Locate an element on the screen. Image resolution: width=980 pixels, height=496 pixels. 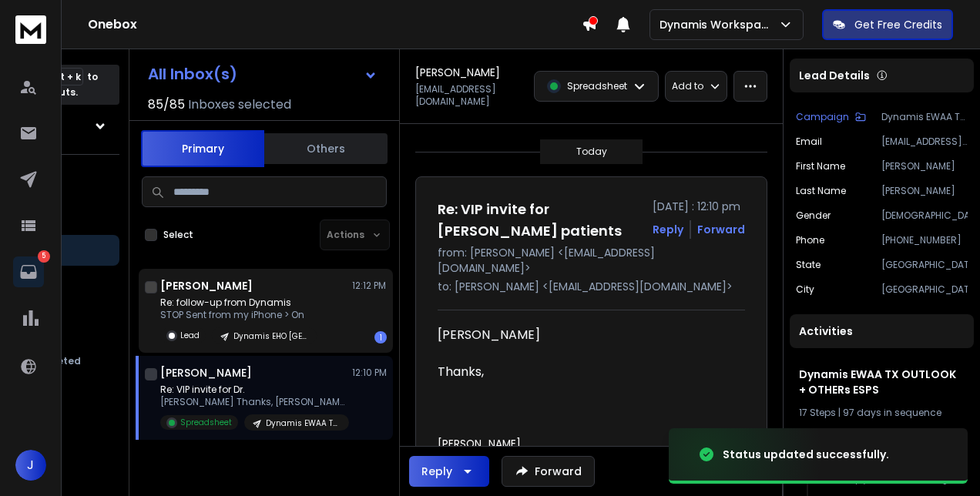
a: 5 is located at coordinates (29, 272).